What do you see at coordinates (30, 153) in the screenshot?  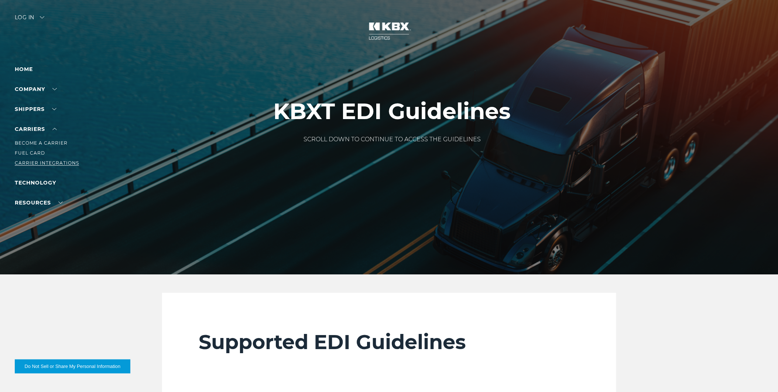 I see `a: Fuel Card` at bounding box center [30, 153].